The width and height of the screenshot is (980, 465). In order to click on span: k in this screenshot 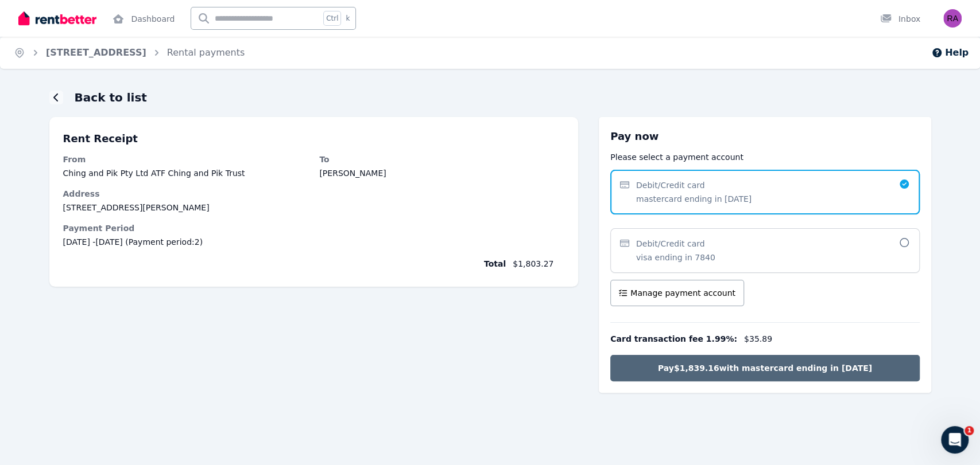, I will do `click(347, 18)`.